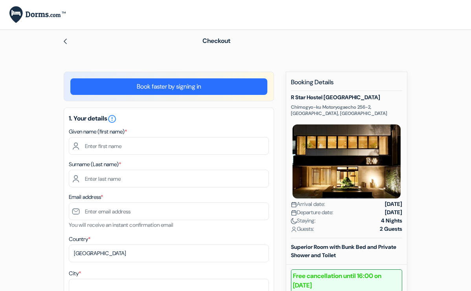 Image resolution: width=471 pixels, height=291 pixels. What do you see at coordinates (308, 204) in the screenshot?
I see `span: Arrival date:` at bounding box center [308, 204].